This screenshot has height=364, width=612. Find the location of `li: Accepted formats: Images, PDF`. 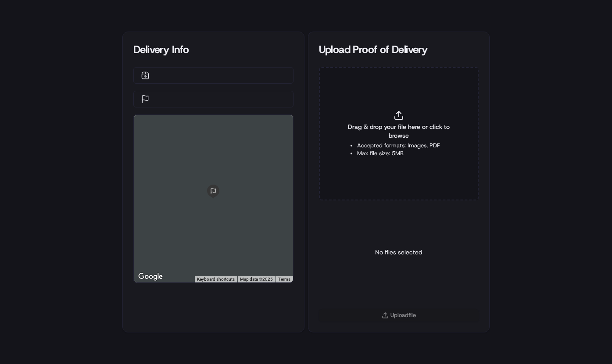

li: Accepted formats: Images, PDF is located at coordinates (398, 145).